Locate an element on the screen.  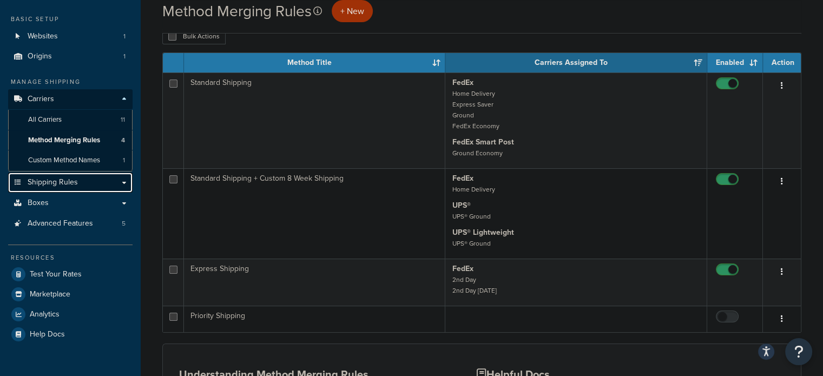
a: Marketplace is located at coordinates (70, 294).